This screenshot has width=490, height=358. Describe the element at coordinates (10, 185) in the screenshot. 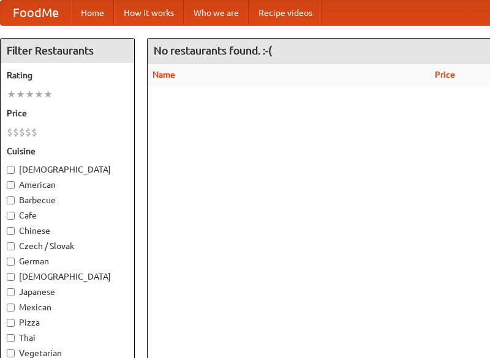

I see `input: American` at that location.